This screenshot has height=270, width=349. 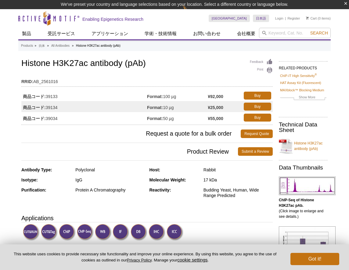 What do you see at coordinates (103, 232) in the screenshot?
I see `img: Western Blot Validated` at bounding box center [103, 232].